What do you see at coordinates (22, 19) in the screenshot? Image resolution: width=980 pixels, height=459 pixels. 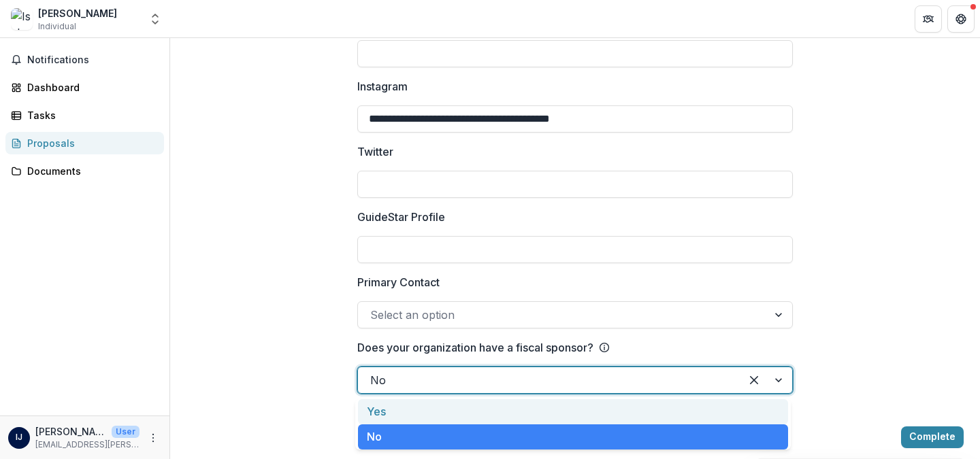 I see `img: Isabel Judez` at bounding box center [22, 19].